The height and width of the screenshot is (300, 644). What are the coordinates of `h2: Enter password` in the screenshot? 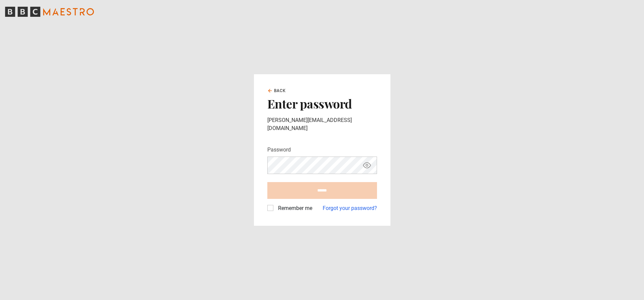 It's located at (322, 104).